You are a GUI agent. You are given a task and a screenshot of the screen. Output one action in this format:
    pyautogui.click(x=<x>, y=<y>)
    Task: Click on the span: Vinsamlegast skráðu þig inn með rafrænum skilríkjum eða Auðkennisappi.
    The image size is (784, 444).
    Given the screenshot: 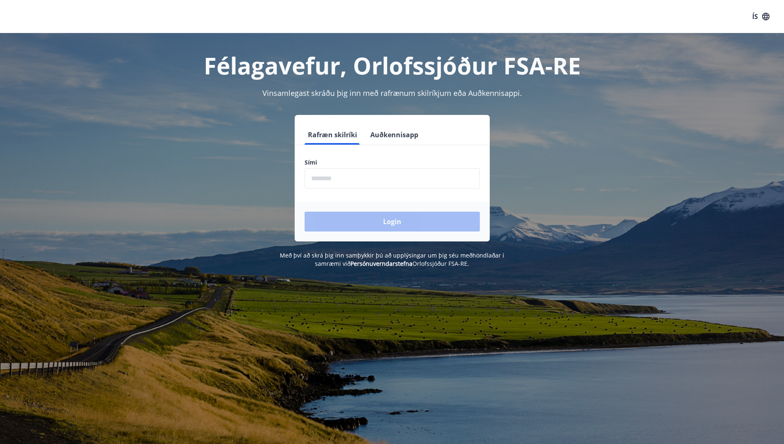 What is the action you would take?
    pyautogui.click(x=392, y=93)
    